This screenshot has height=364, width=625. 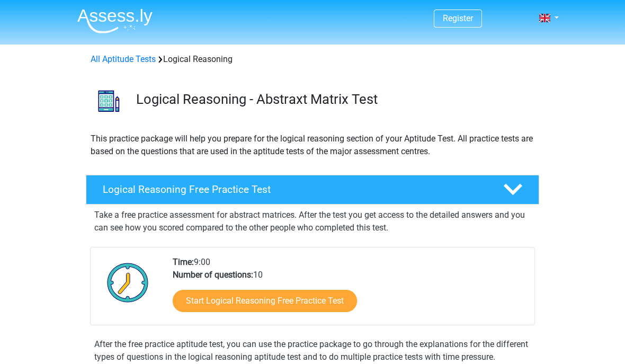 What do you see at coordinates (313, 350) in the screenshot?
I see `div: After the free practice aptitude test, you can use the practice package to go through the explana...` at bounding box center [313, 350].